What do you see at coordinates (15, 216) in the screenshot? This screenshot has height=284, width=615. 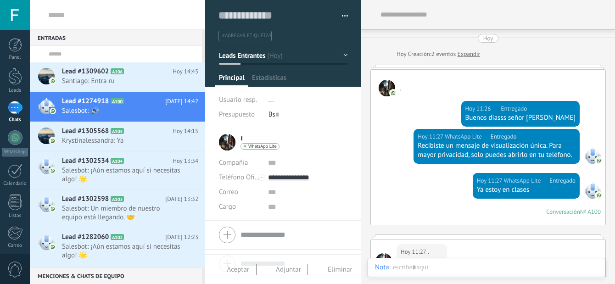 I see `div: Listas` at bounding box center [15, 216].